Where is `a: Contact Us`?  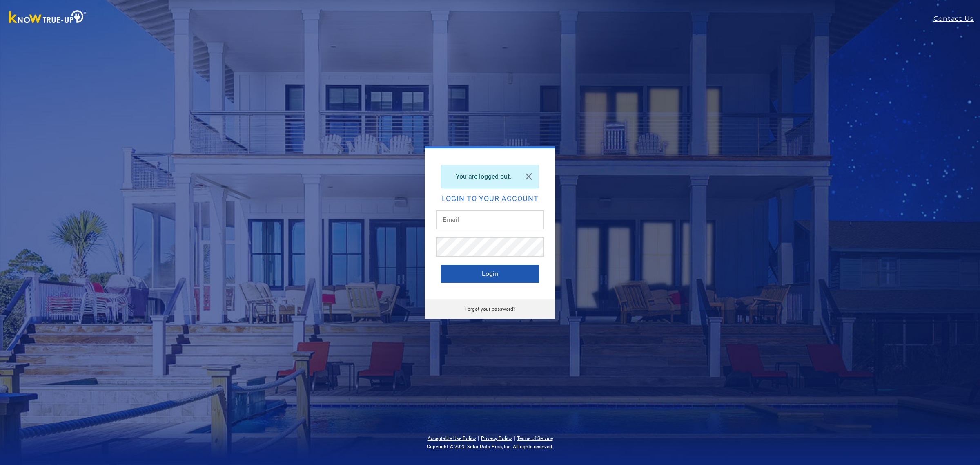 a: Contact Us is located at coordinates (956, 19).